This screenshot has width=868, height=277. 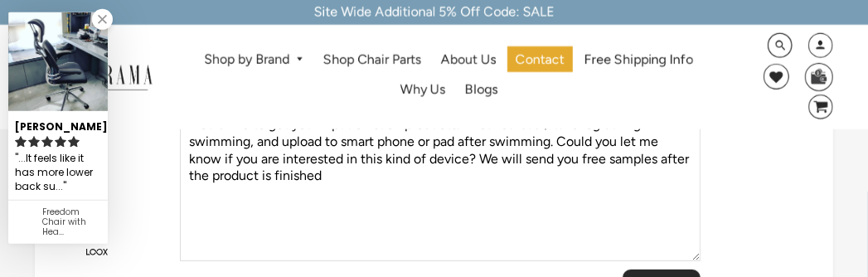 What do you see at coordinates (481, 90) in the screenshot?
I see `span: Blogs` at bounding box center [481, 90].